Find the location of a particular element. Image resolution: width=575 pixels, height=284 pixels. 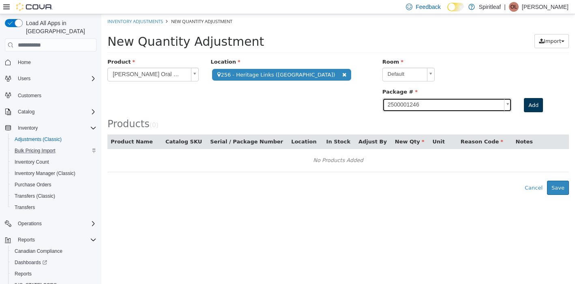

a: Inventory Count is located at coordinates (32, 162).